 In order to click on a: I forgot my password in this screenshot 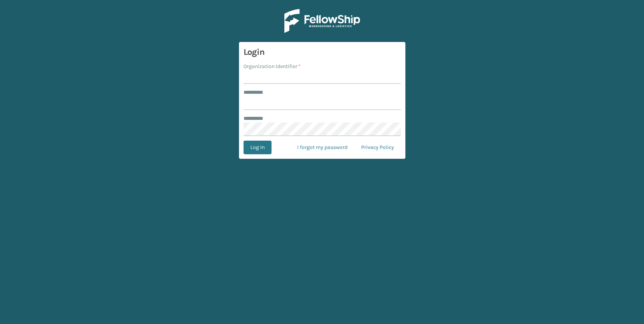, I will do `click(322, 148)`.